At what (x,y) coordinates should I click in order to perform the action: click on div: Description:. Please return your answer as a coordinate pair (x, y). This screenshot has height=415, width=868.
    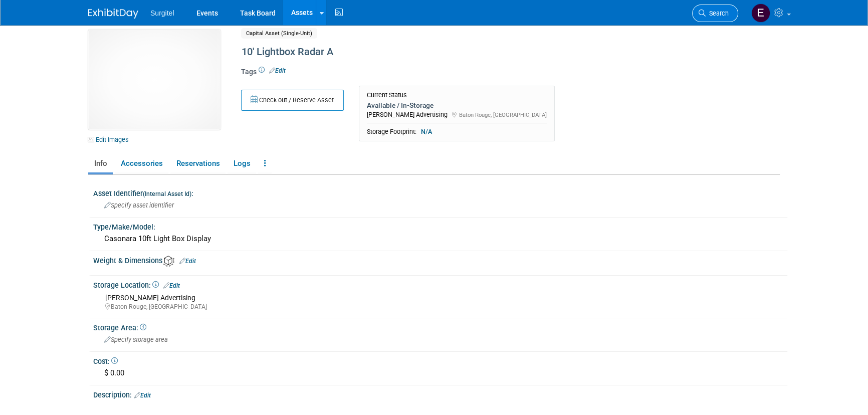
    Looking at the image, I should click on (440, 394).